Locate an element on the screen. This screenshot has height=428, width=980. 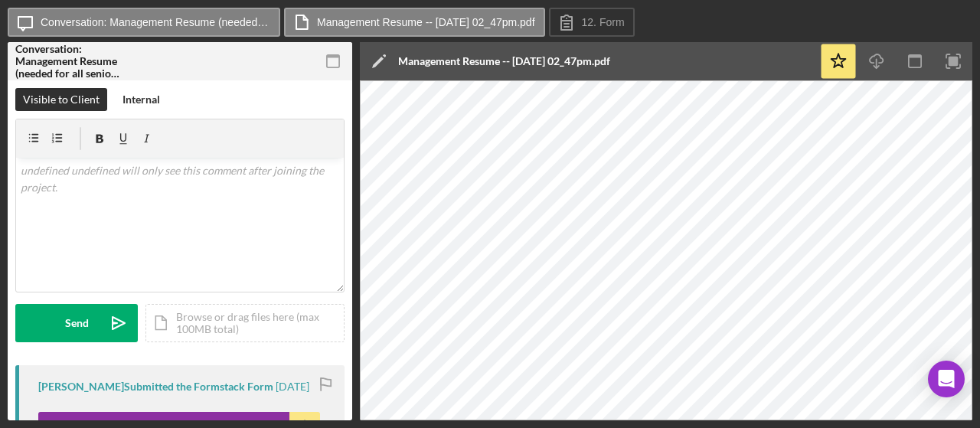
time: 2025-04-21 18:47 is located at coordinates (293, 387).